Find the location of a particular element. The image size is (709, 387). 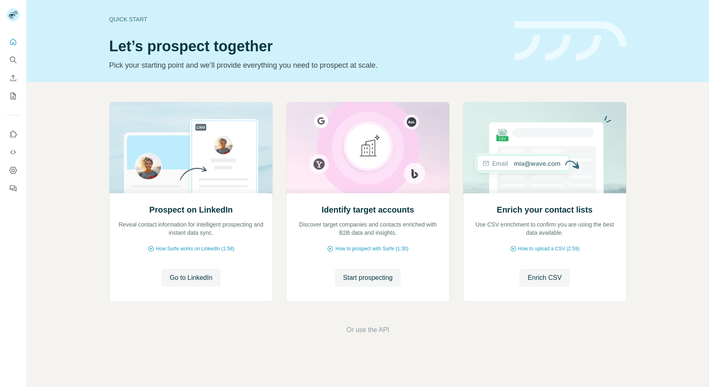

button: Feedback is located at coordinates (13, 188).